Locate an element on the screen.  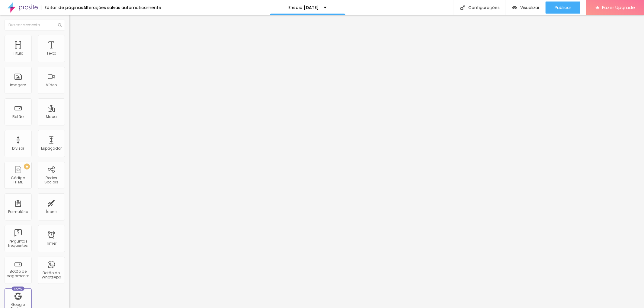
div: Imagem is located at coordinates (18, 85).